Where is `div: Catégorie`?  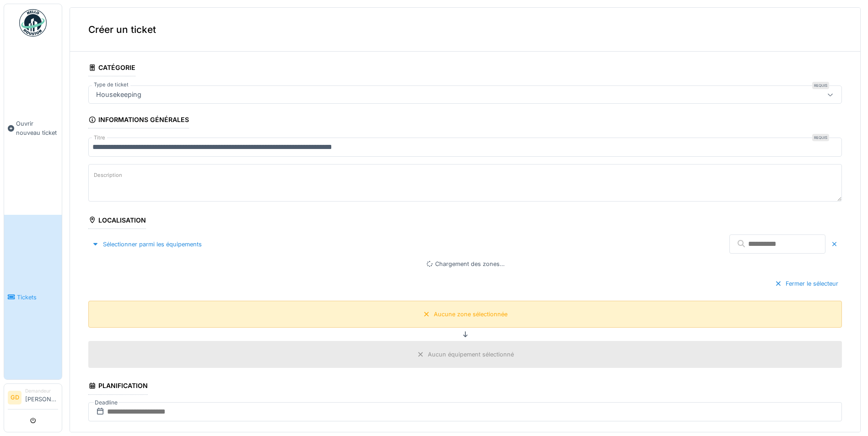 div: Catégorie is located at coordinates (112, 68).